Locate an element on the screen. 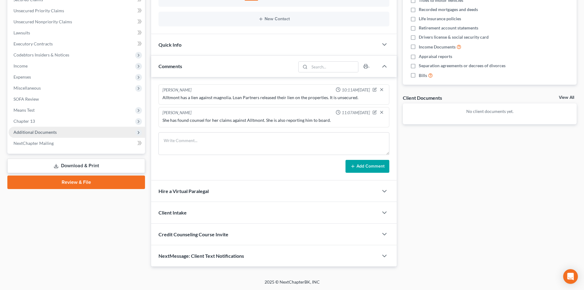 The image size is (584, 290). span: Codebtors Insiders & Notices is located at coordinates (41, 55).